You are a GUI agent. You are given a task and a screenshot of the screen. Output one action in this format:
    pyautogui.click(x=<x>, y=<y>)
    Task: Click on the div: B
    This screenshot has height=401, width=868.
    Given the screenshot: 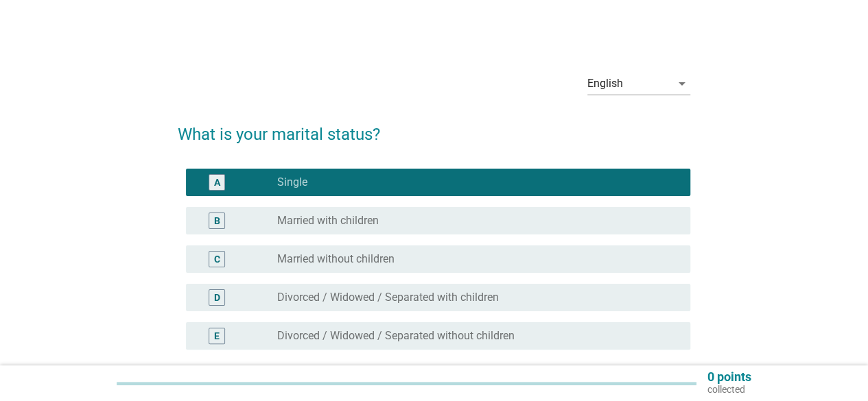 What is the action you would take?
    pyautogui.click(x=217, y=221)
    